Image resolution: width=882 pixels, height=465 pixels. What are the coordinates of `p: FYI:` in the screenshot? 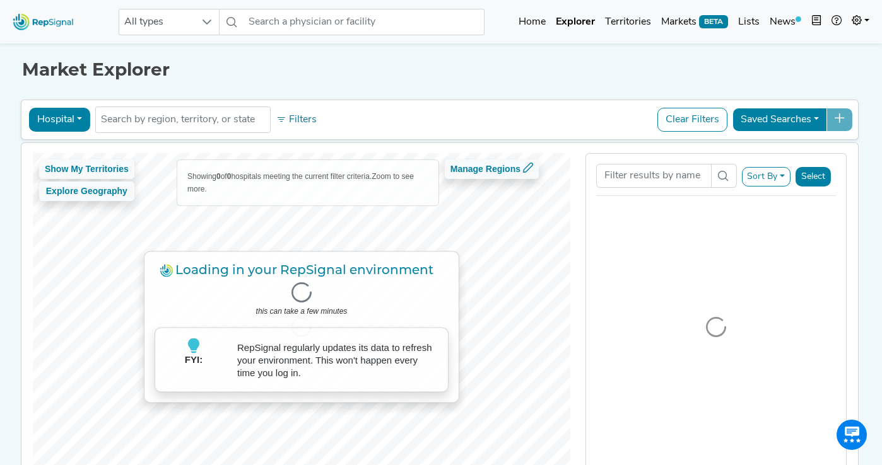 It's located at (194, 368).